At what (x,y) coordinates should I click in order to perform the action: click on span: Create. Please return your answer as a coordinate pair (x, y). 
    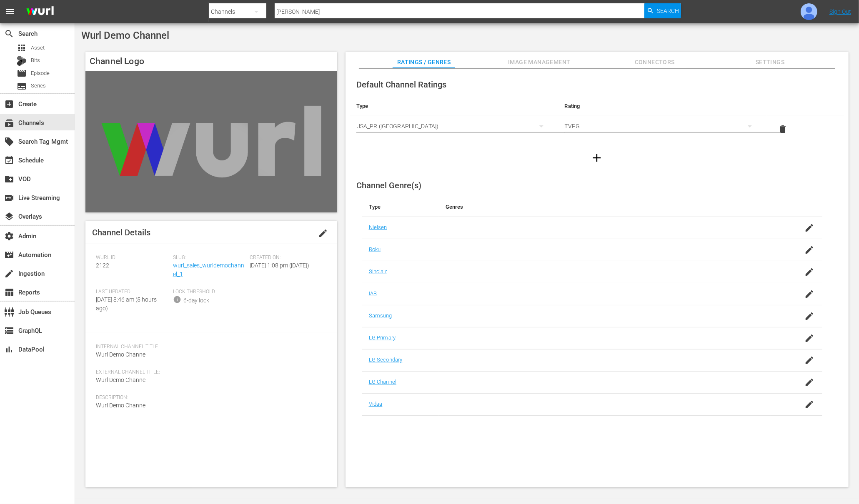
    Looking at the image, I should click on (9, 104).